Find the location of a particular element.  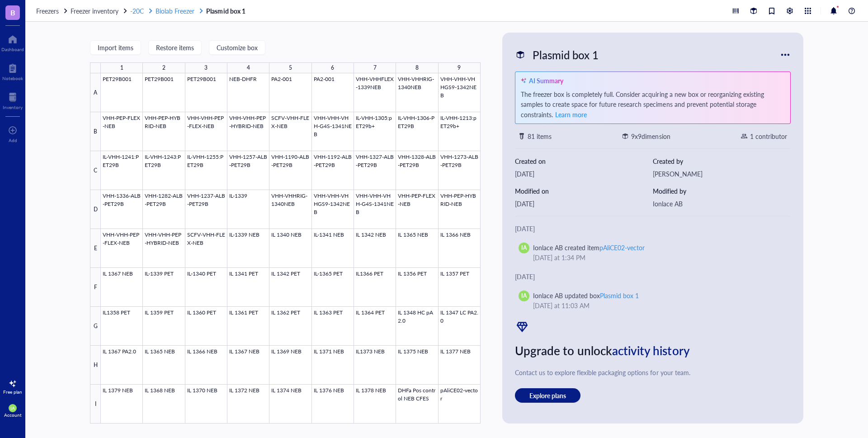

div: D is located at coordinates (95, 210).